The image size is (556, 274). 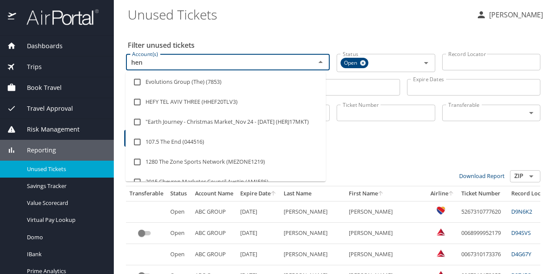 I want to click on th: Status, so click(x=179, y=194).